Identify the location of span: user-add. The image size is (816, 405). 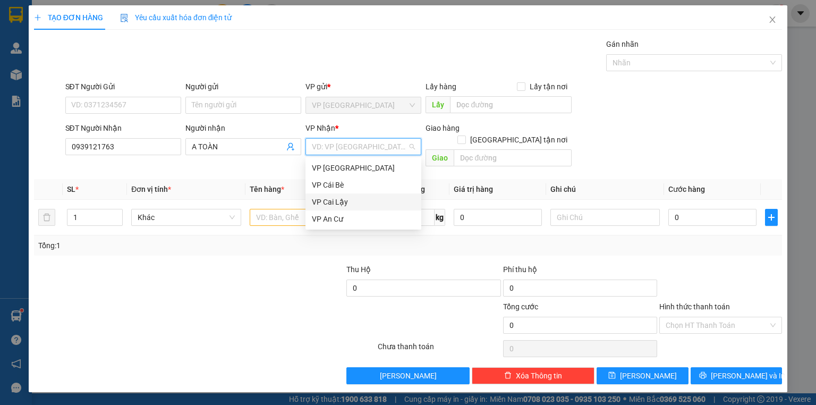
(290, 147).